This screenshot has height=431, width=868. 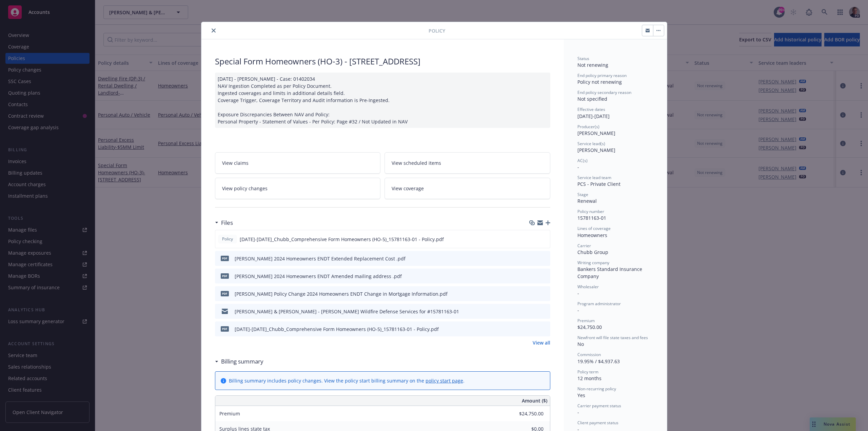 I want to click on div: Homeowners, so click(x=616, y=235).